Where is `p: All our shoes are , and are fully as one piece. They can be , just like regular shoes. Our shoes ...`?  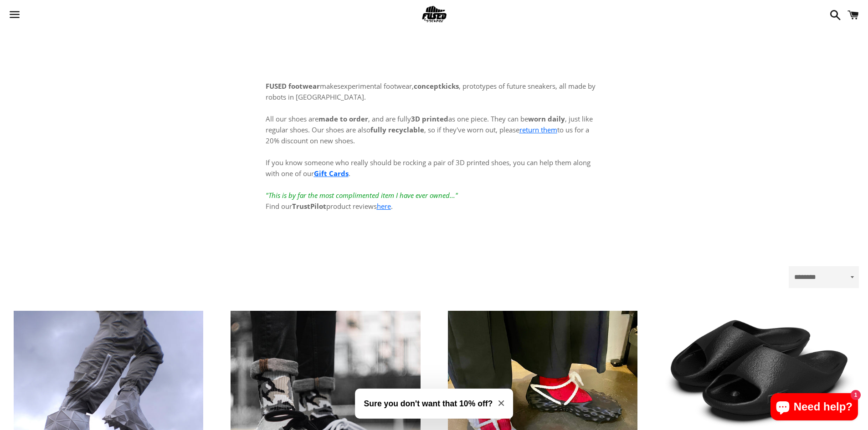 p: All our shoes are , and are fully as one piece. They can be , just like regular shoes. Our shoes ... is located at coordinates (434, 157).